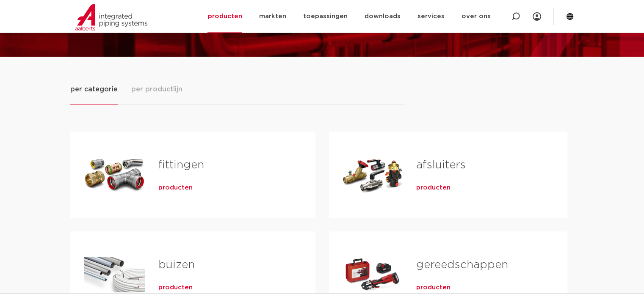  Describe the element at coordinates (440, 165) in the screenshot. I see `a: afsluiters` at that location.